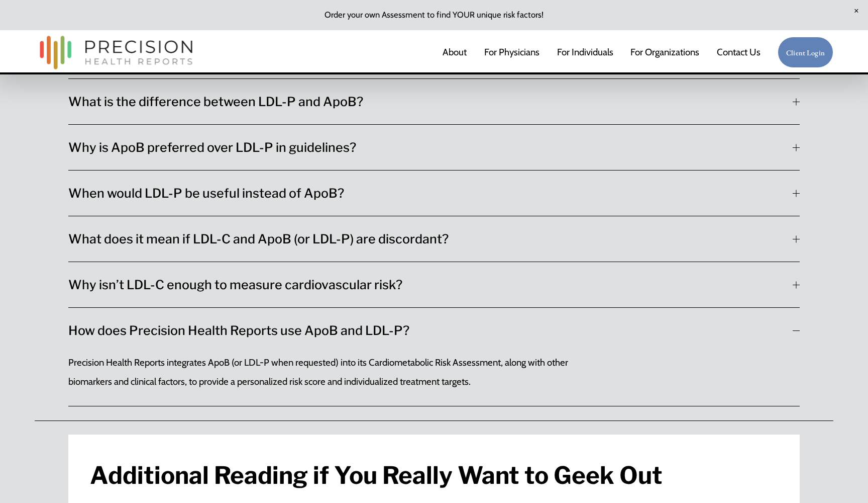 This screenshot has height=503, width=868. I want to click on a: About, so click(455, 52).